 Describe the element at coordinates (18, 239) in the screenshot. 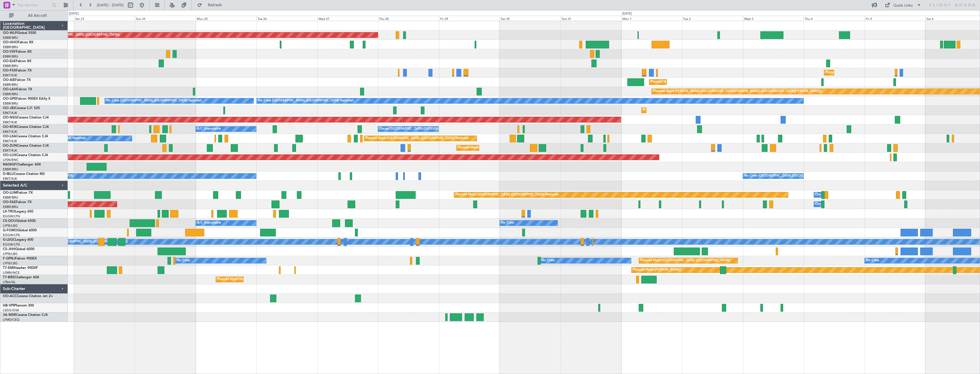

I see `a: G-LEGCLegacy 600` at that location.